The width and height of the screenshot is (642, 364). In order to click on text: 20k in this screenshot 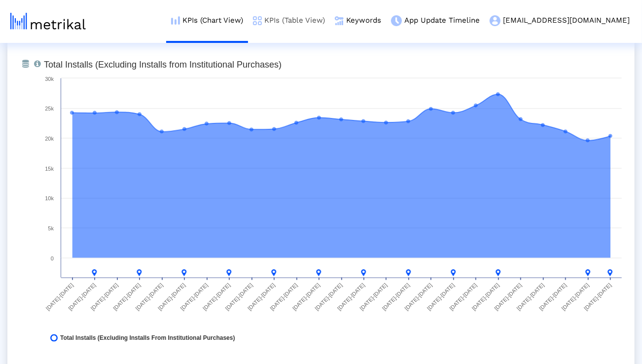, I will do `click(49, 139)`.